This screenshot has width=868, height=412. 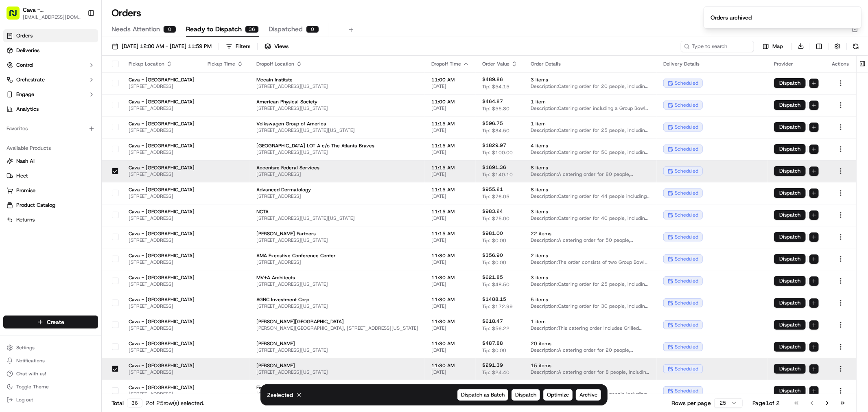 What do you see at coordinates (25, 220) in the screenshot?
I see `span: Returns` at bounding box center [25, 220].